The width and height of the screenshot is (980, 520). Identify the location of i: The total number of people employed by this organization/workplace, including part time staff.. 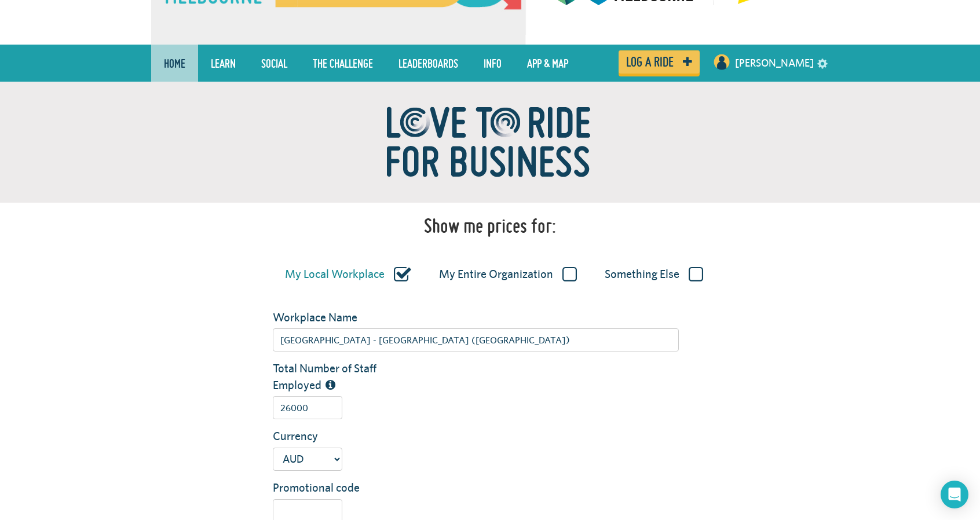
(330, 385).